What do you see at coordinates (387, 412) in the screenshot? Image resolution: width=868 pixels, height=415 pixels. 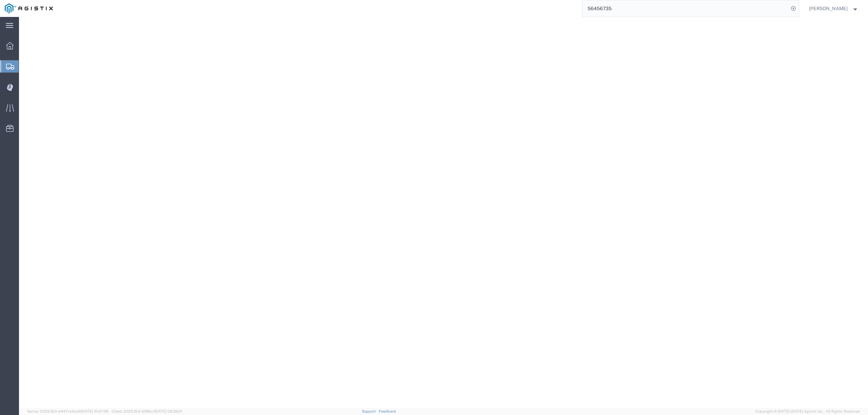 I see `a: Feedback` at bounding box center [387, 412].